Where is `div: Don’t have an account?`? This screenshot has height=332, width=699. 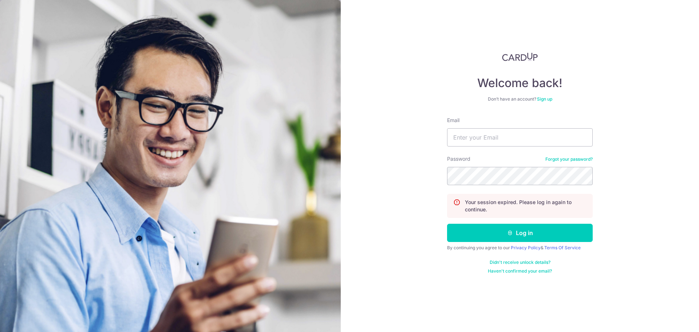 div: Don’t have an account? is located at coordinates (520, 99).